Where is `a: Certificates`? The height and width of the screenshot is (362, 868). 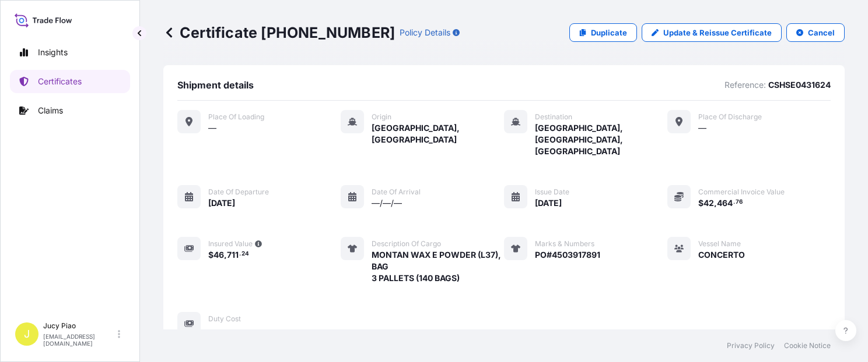 a: Certificates is located at coordinates (70, 81).